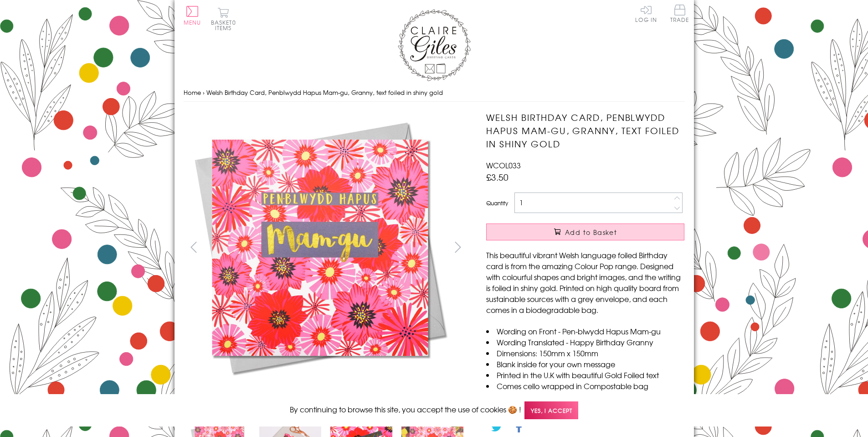 This screenshot has width=868, height=437. Describe the element at coordinates (458, 247) in the screenshot. I see `button: next` at that location.